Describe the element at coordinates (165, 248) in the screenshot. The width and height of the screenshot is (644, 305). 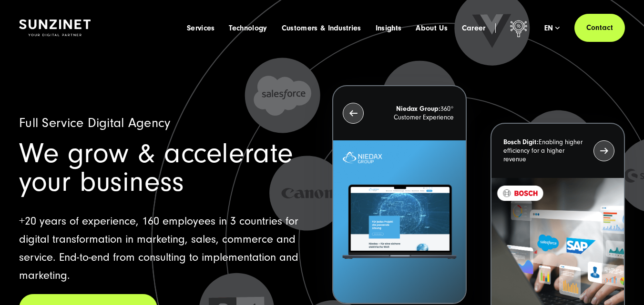
I see `p: +20 years of experience, 160 employees in 3 countries for digital transformation in marketing, sa...` at that location.